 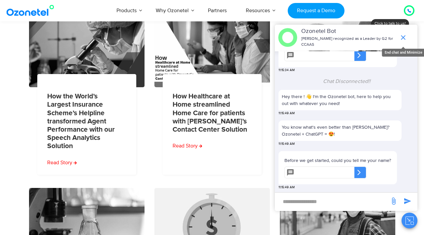 I want to click on a: Read more about How Healthcare at Home streamlined Home Care for patients with Ozonetel’s Contact..., so click(x=187, y=146).